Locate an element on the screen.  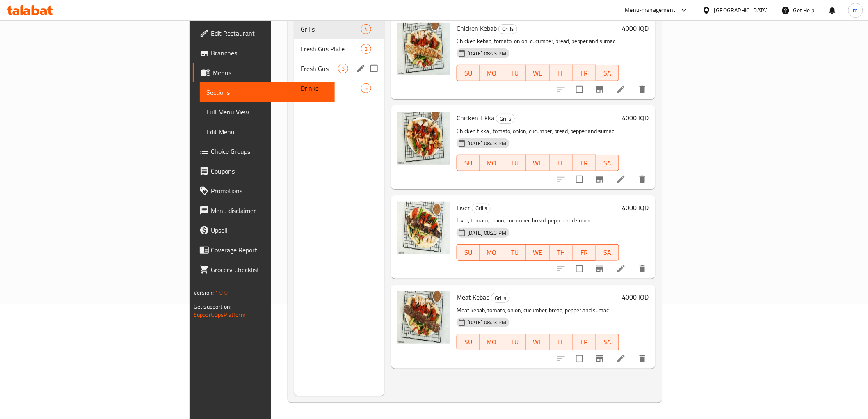
p: Liver, tomato, onion, cucumber, bread, pepper and sumac is located at coordinates (538, 220).